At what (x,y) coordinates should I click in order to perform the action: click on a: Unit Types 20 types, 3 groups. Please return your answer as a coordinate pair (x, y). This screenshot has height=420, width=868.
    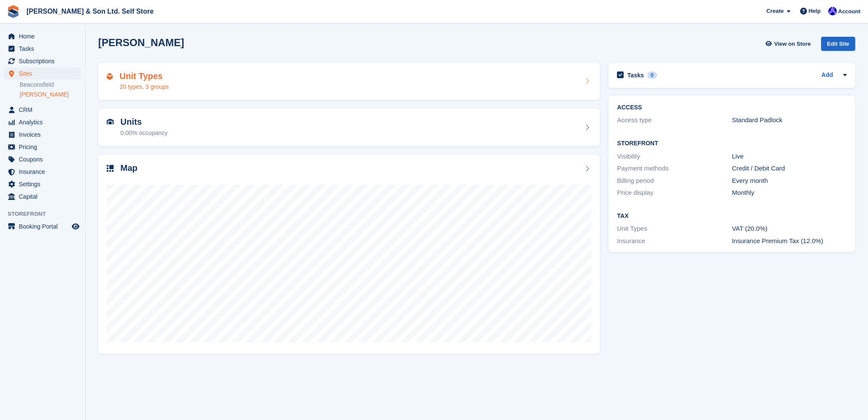
    Looking at the image, I should click on (349, 81).